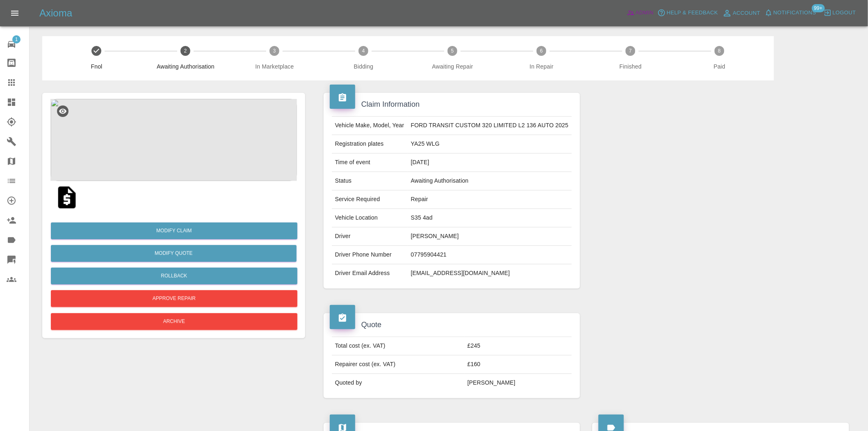 The image size is (868, 431). I want to click on button: Help & Feedback, so click(688, 13).